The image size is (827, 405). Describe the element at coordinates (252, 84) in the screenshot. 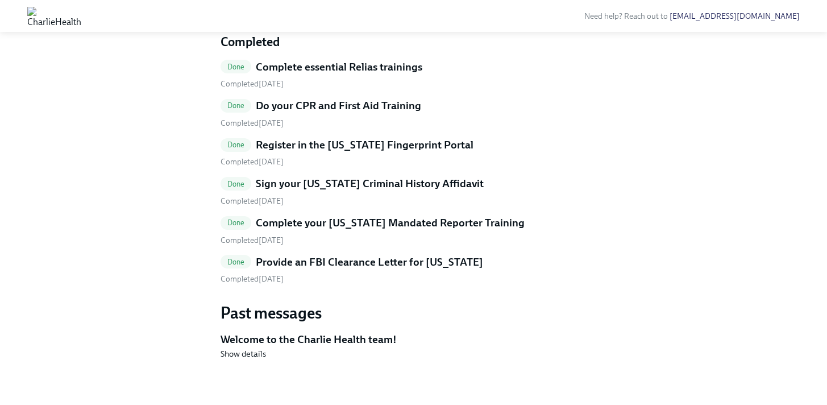

I see `span: Thursday, September 25th 2025, 10:53 am` at that location.